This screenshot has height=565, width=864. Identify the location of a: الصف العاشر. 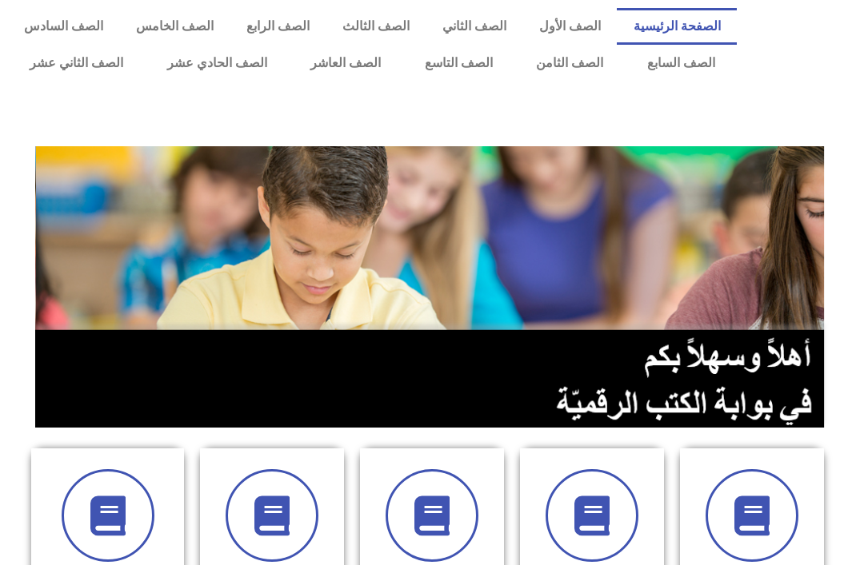
(345, 63).